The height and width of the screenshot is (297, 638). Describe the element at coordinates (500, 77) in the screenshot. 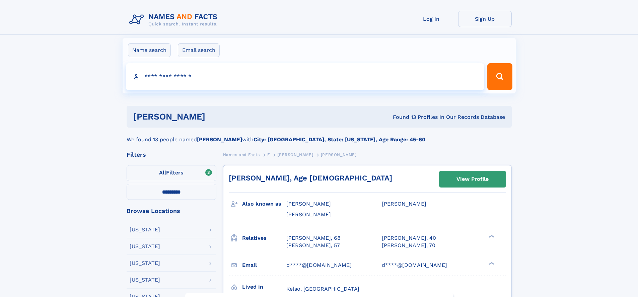

I see `button: Search Button` at that location.